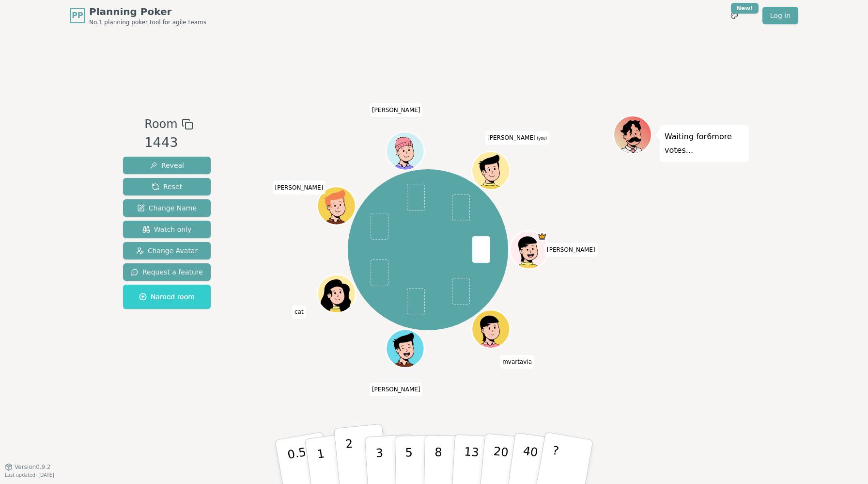 This screenshot has width=868, height=484. Describe the element at coordinates (542, 236) in the screenshot. I see `span: John is the host` at that location.